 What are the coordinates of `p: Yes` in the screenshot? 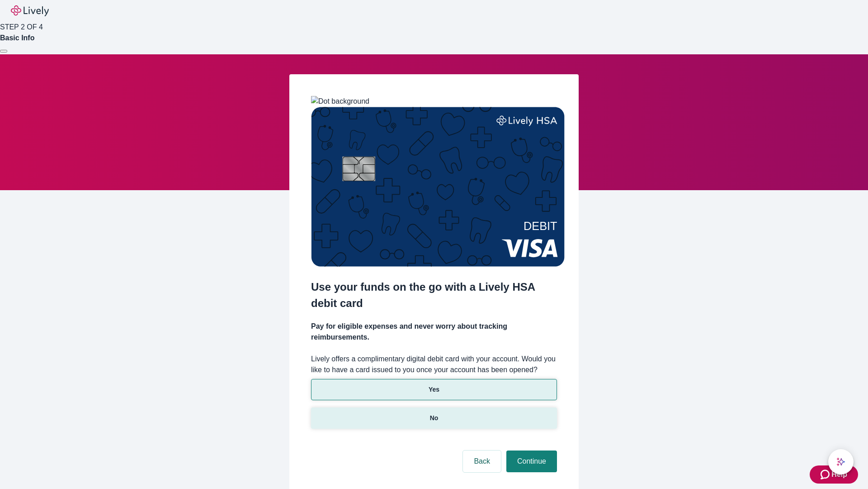 It's located at (434, 389).